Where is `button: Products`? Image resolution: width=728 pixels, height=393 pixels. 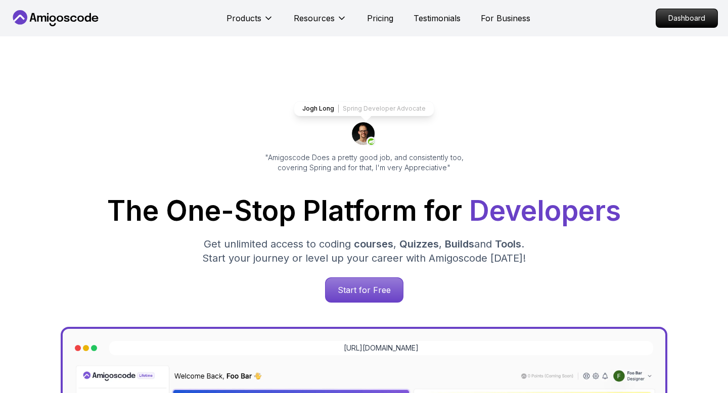 button: Products is located at coordinates (250, 22).